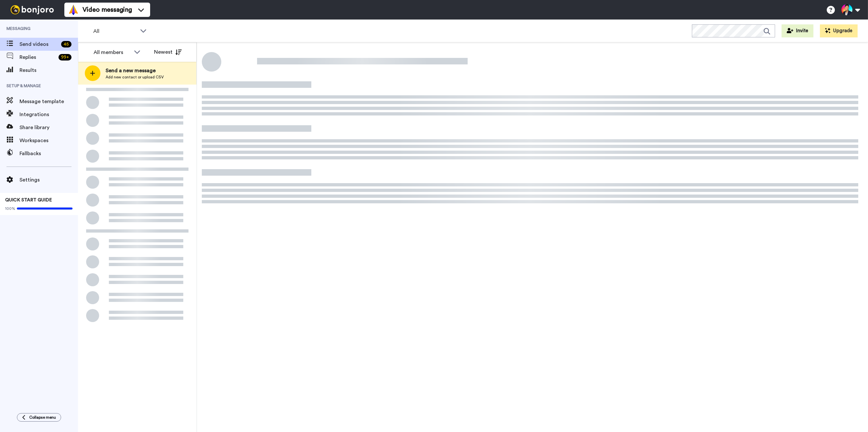 The height and width of the screenshot is (432, 868). I want to click on span: Send videos, so click(39, 44).